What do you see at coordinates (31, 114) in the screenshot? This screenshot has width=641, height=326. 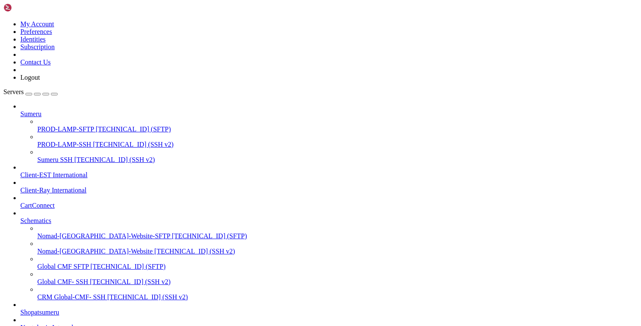 I see `span: Sumeru` at bounding box center [31, 114].